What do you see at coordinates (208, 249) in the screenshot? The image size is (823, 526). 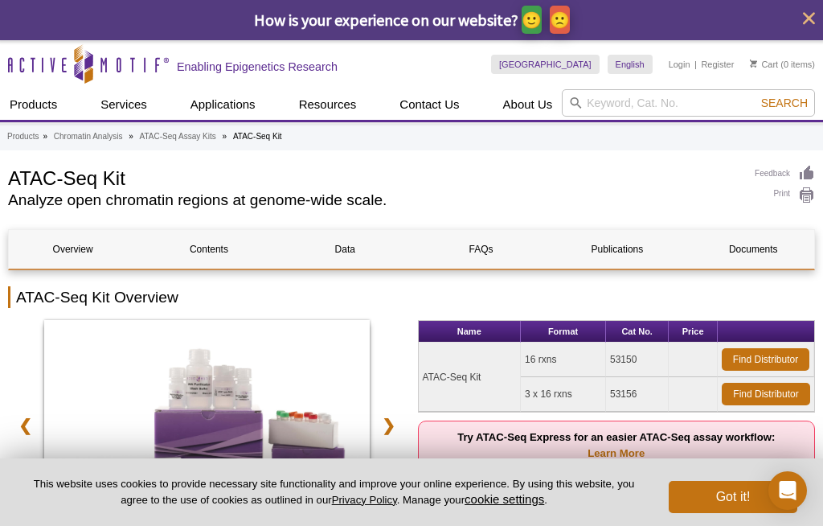 I see `a: Contents` at bounding box center [208, 249].